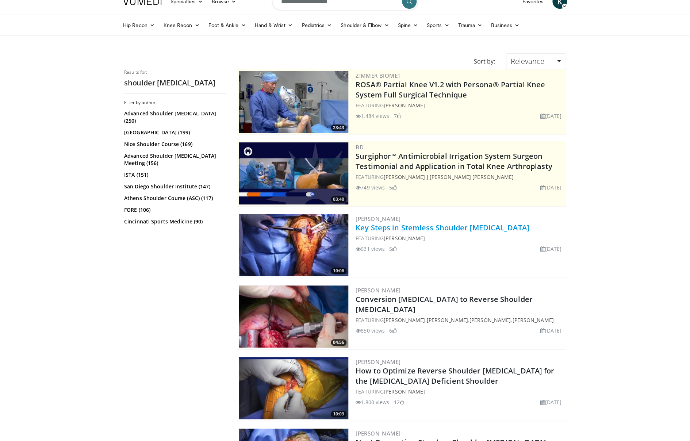 Image resolution: width=690 pixels, height=441 pixels. I want to click on a: Foot & Ankle, so click(227, 25).